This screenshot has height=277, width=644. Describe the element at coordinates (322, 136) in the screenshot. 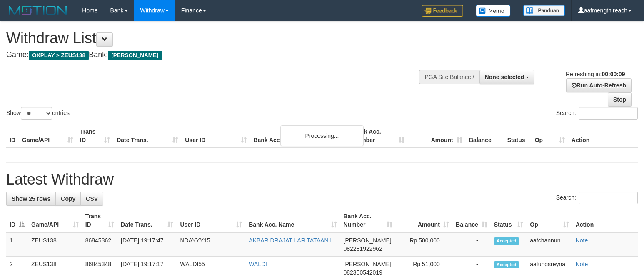

I see `div: Processing...` at that location.